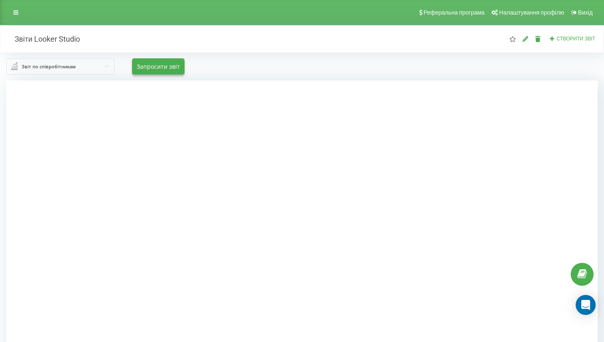  Describe the element at coordinates (526, 39) in the screenshot. I see `i: Редагувати звіт` at that location.